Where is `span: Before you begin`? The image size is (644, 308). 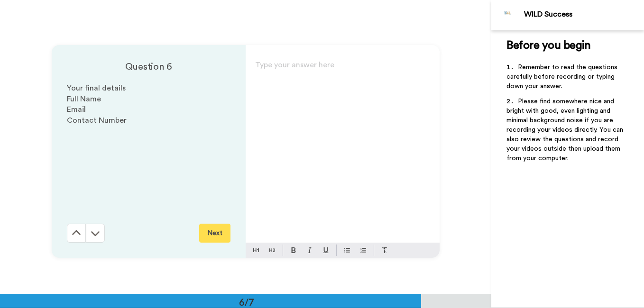
span: Before you begin is located at coordinates (548, 46).